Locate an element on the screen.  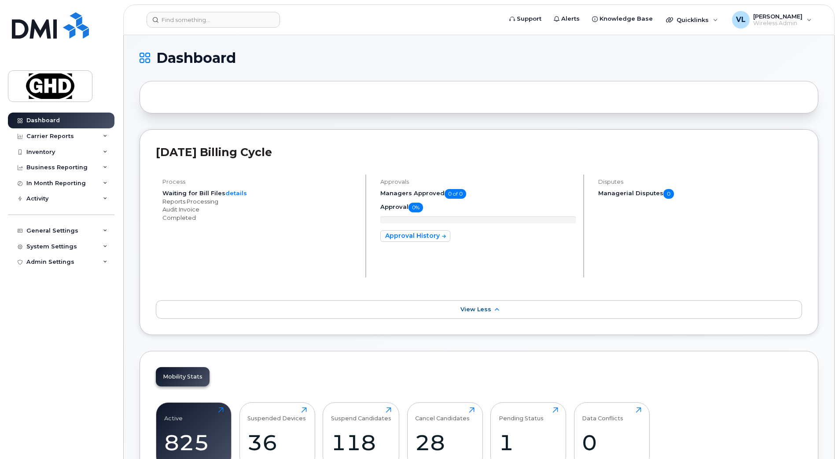
div: 0 is located at coordinates (611, 443).